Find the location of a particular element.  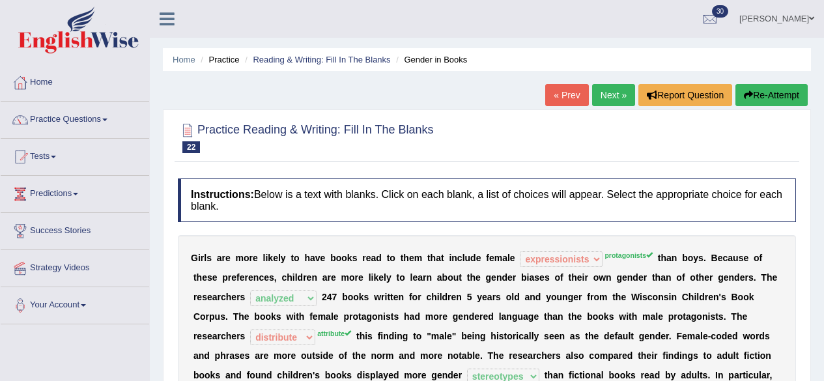

button: Report Question is located at coordinates (685, 95).